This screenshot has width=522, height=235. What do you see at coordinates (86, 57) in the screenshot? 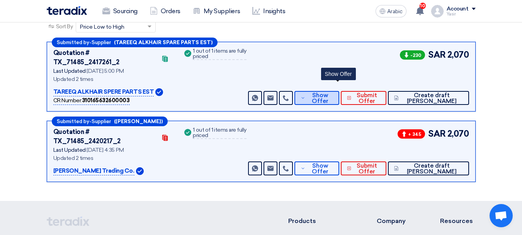
I see `font: Quotation # TX_71485_2417261_2` at bounding box center [86, 57].